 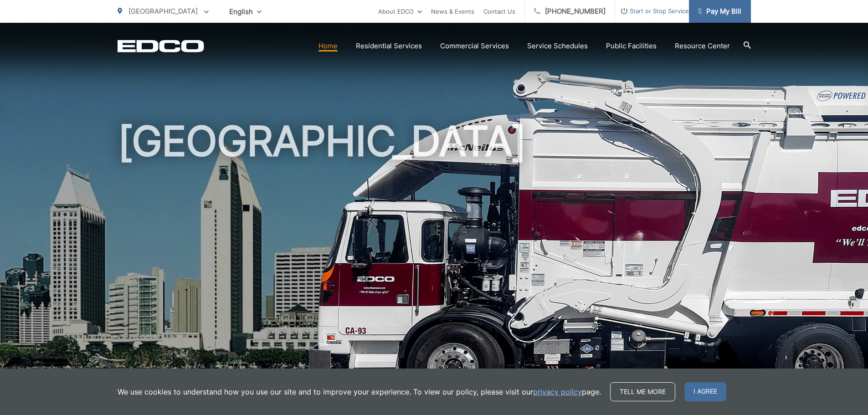 I want to click on a: Contact Us, so click(x=500, y=12).